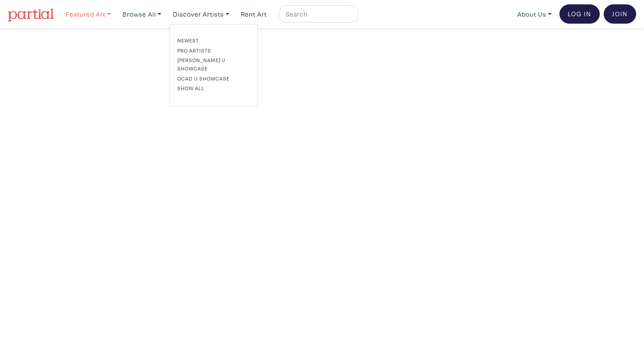  What do you see at coordinates (580, 14) in the screenshot?
I see `a: Log In` at bounding box center [580, 14].